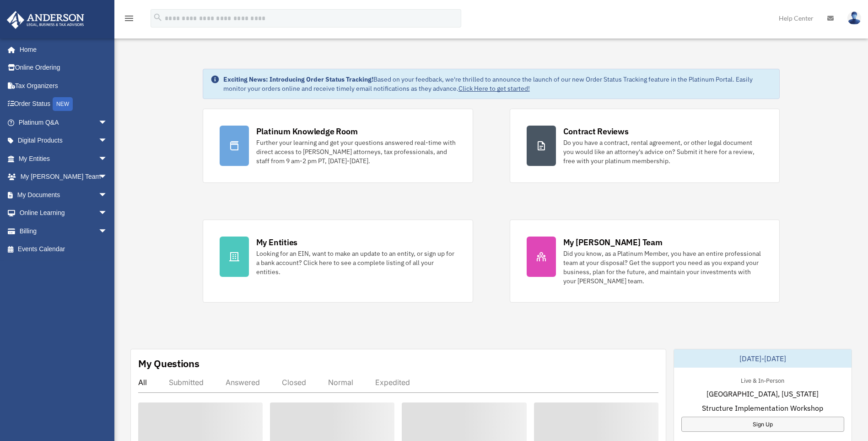 Image resolution: width=868 pixels, height=441 pixels. Describe the element at coordinates (763, 423) in the screenshot. I see `div: Sign Up` at that location.